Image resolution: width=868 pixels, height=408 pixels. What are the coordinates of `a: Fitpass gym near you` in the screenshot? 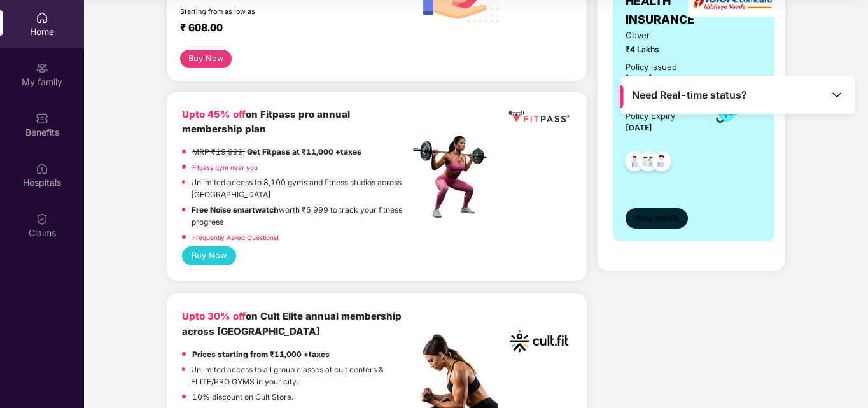 It's located at (225, 167).